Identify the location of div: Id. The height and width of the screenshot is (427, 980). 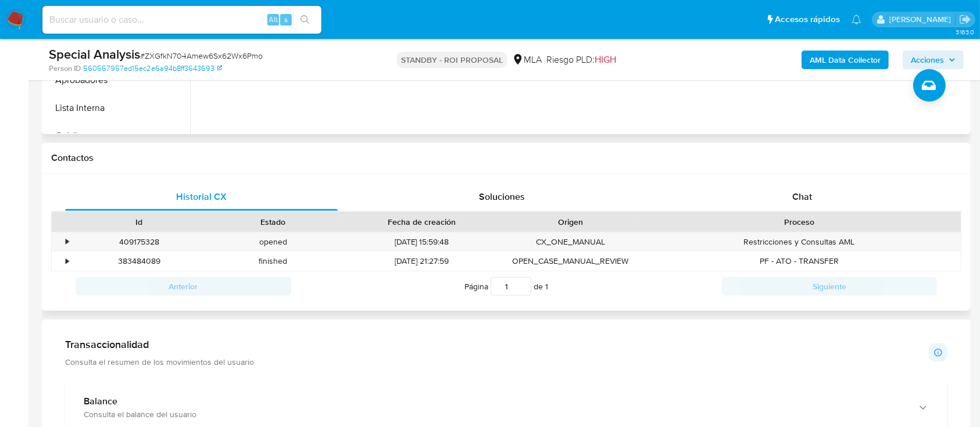
(139, 222).